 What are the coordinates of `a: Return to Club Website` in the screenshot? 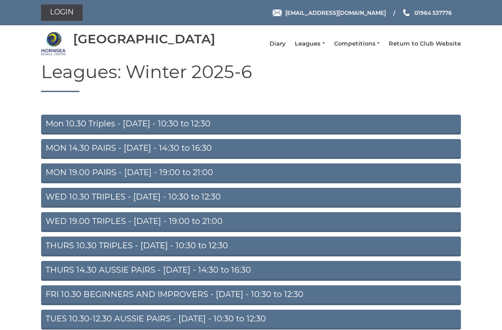 It's located at (425, 44).